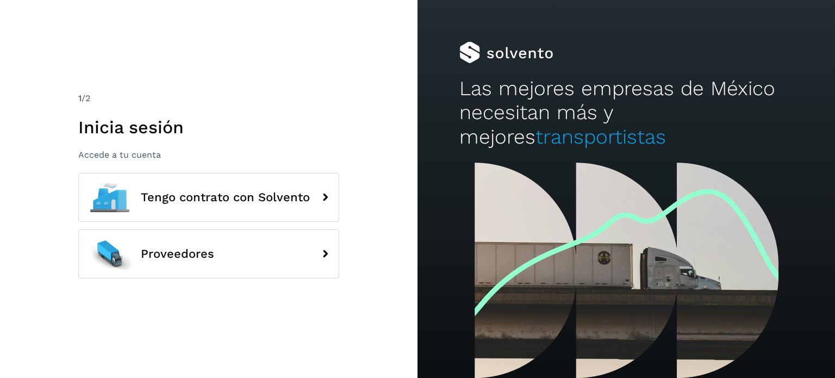 The height and width of the screenshot is (378, 835). I want to click on p: Accede a tu cuenta, so click(209, 154).